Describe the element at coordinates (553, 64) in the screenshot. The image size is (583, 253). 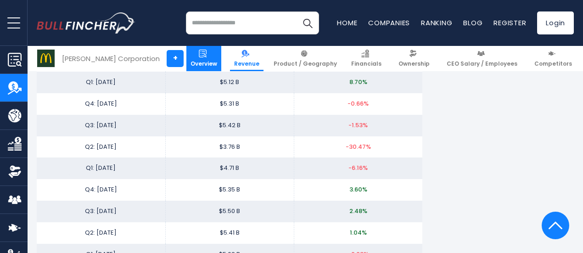
I see `span: Competitors` at that location.